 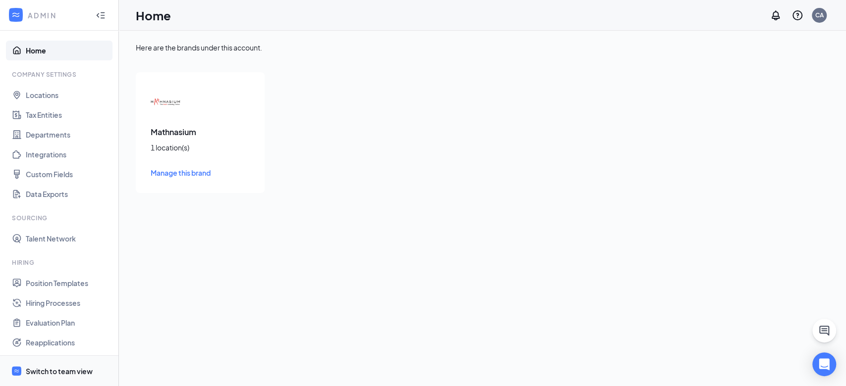 I want to click on a: Reapplications, so click(x=68, y=343).